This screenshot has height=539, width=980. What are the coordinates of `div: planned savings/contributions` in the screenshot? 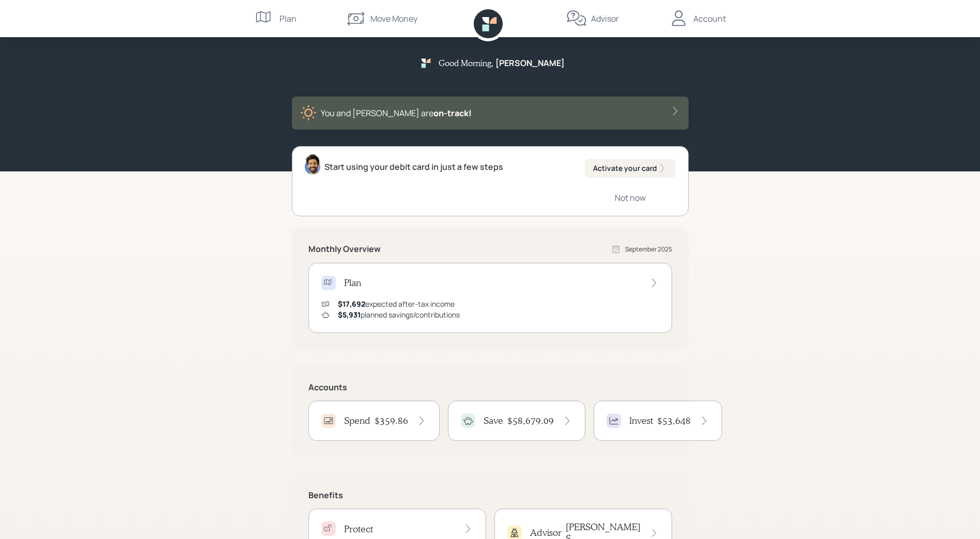 It's located at (399, 314).